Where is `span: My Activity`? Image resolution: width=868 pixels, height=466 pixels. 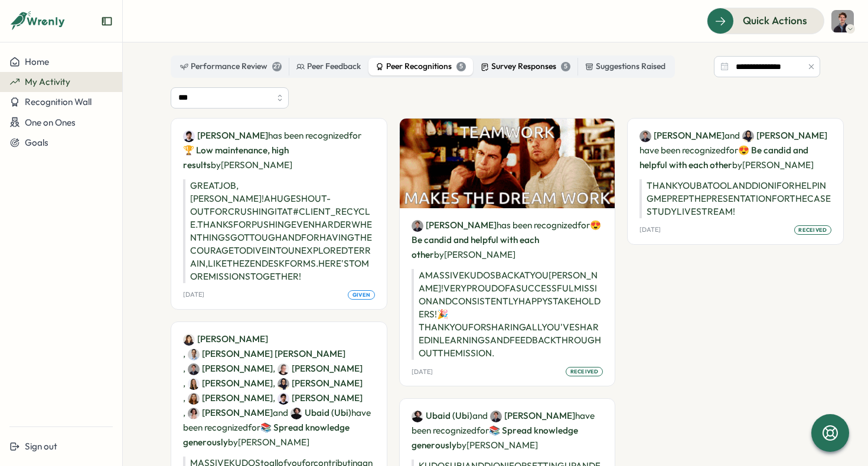
span: My Activity is located at coordinates (47, 81).